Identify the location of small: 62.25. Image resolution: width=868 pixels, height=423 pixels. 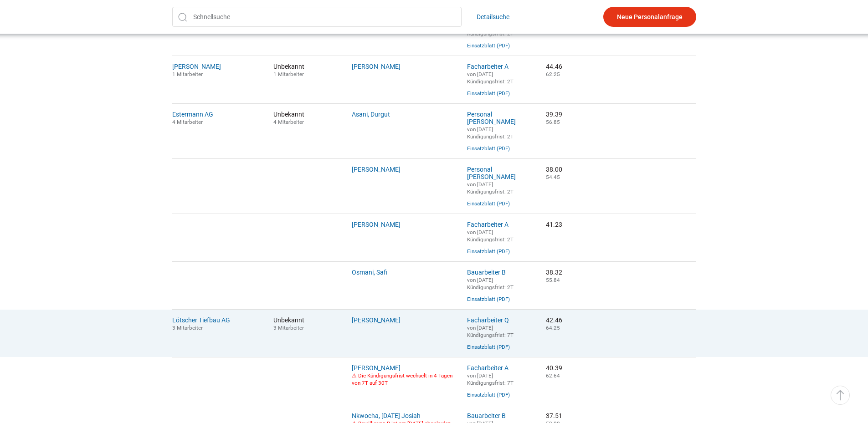
(553, 74).